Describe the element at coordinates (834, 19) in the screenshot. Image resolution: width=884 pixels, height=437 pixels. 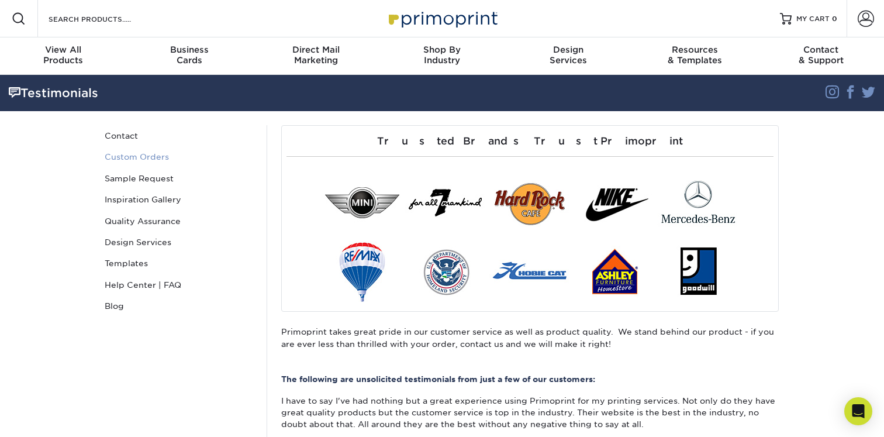
I see `span: 0` at that location.